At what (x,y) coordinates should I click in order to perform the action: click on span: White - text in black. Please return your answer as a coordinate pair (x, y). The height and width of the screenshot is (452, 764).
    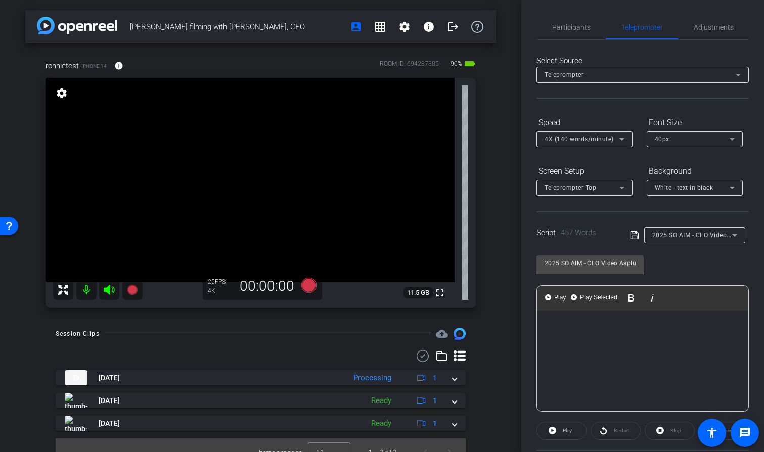
    Looking at the image, I should click on (684, 188).